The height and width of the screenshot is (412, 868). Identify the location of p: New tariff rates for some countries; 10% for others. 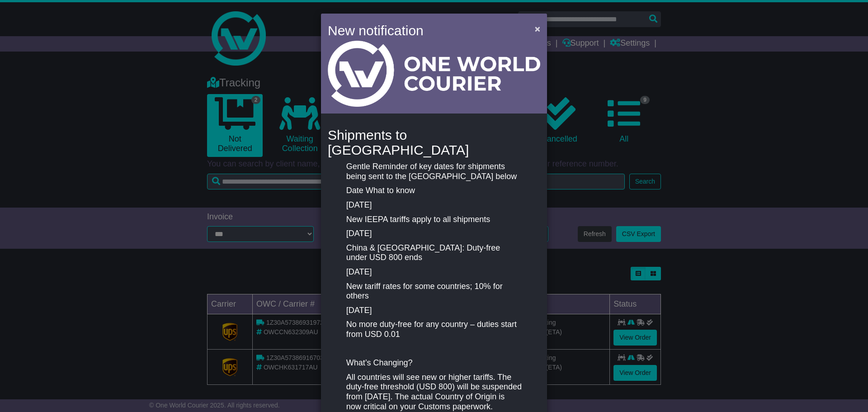
(434, 291).